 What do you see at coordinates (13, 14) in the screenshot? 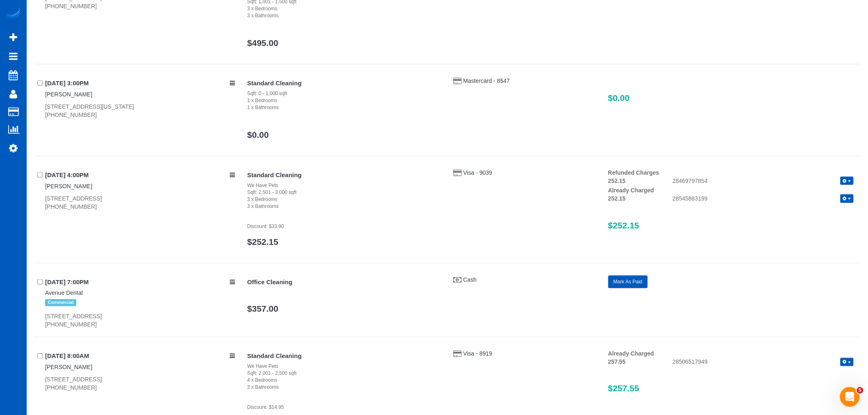
I see `a: Automaid Logo` at bounding box center [13, 14].